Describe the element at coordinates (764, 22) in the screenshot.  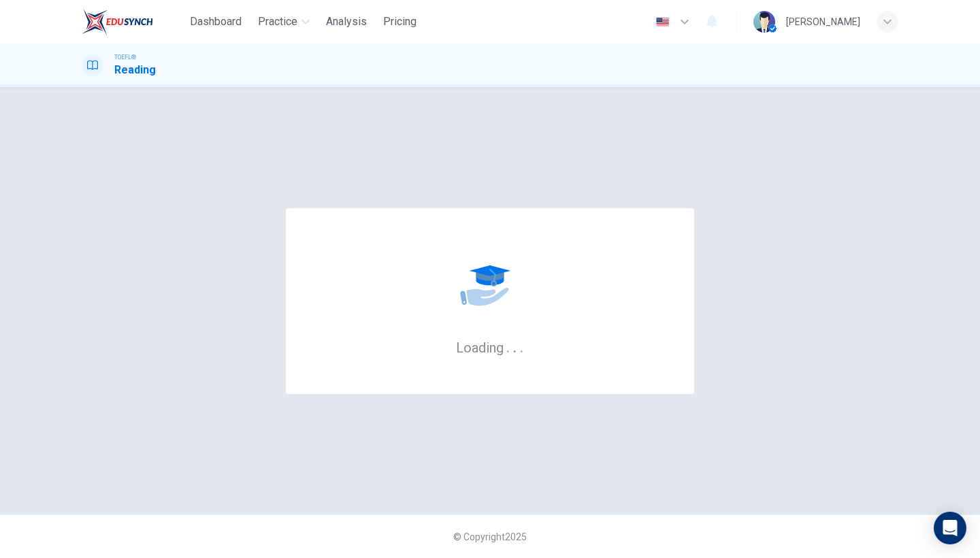
I see `img: Profile picture` at that location.